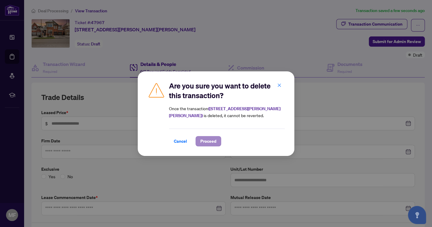  I want to click on span: Proceed, so click(208, 141).